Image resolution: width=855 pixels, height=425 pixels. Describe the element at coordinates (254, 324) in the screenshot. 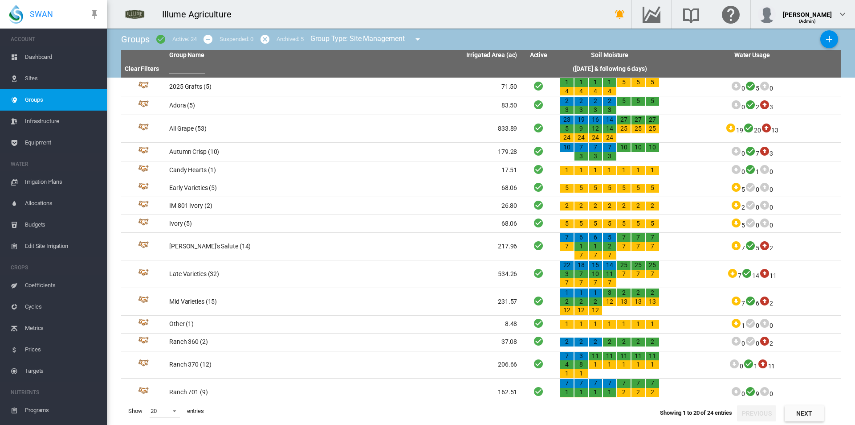

I see `td: Other (1)` at that location.